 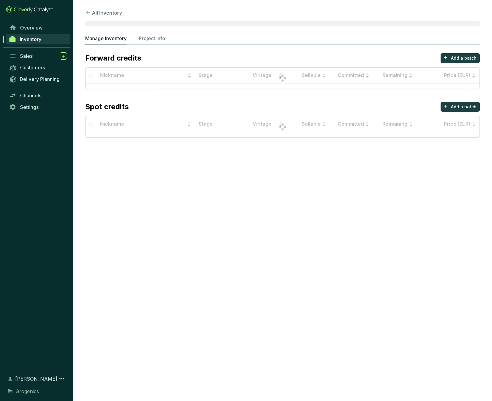 What do you see at coordinates (38, 56) in the screenshot?
I see `a: Sales` at bounding box center [38, 56].